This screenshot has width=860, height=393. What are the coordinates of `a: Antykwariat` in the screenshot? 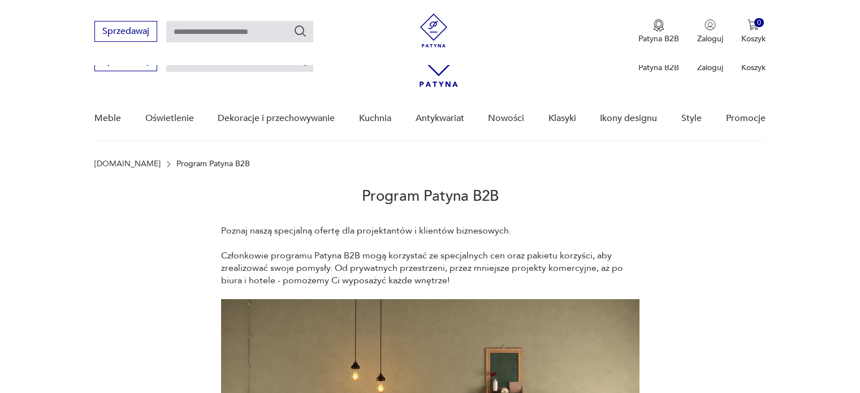 It's located at (440, 118).